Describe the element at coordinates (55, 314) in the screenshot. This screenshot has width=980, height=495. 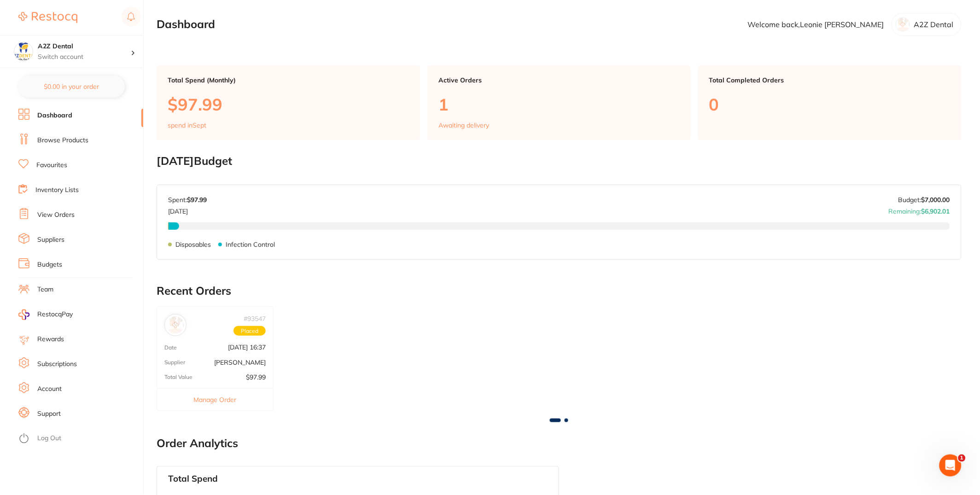
I see `span: RestocqPay` at that location.